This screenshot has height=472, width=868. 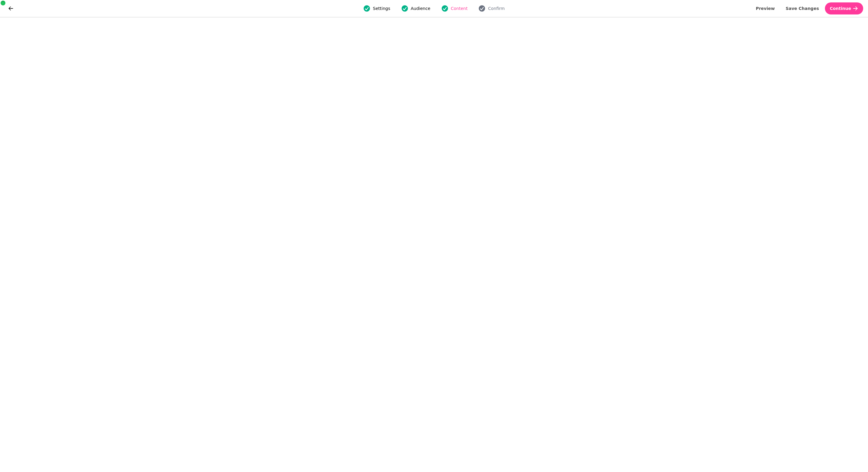 I want to click on span: Preview, so click(x=766, y=9).